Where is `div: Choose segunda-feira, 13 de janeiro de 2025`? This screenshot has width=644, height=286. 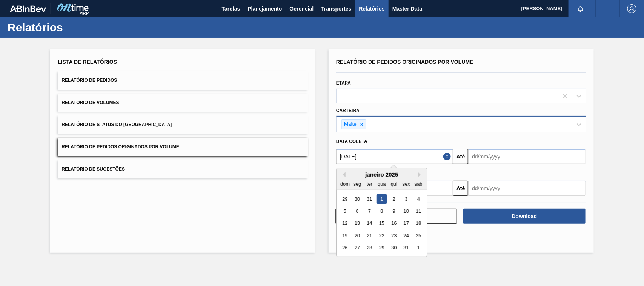 div: Choose segunda-feira, 13 de janeiro de 2025 is located at coordinates (357, 223).